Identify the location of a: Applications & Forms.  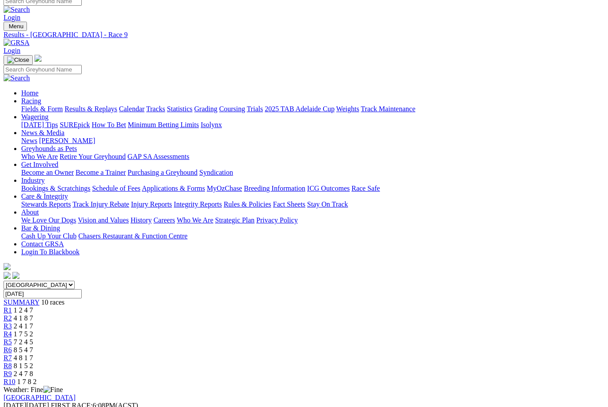
(173, 188).